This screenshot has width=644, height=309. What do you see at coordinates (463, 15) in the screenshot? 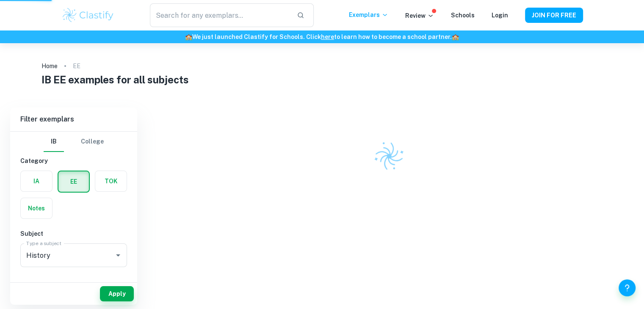
I see `a: Schools` at bounding box center [463, 15].